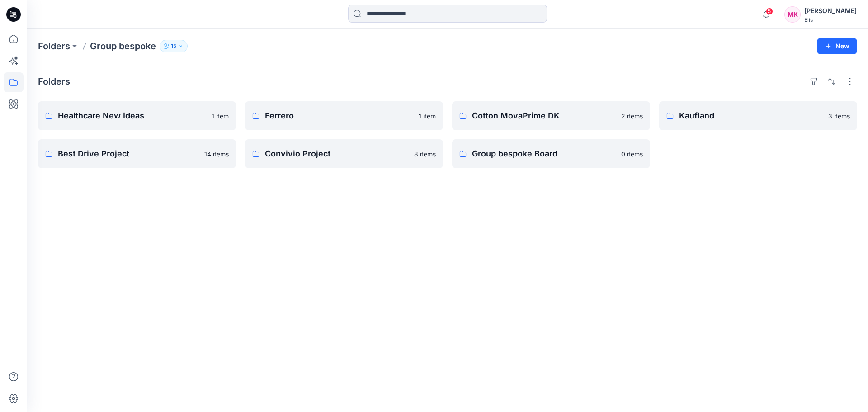 Image resolution: width=868 pixels, height=412 pixels. I want to click on a: Folders, so click(54, 46).